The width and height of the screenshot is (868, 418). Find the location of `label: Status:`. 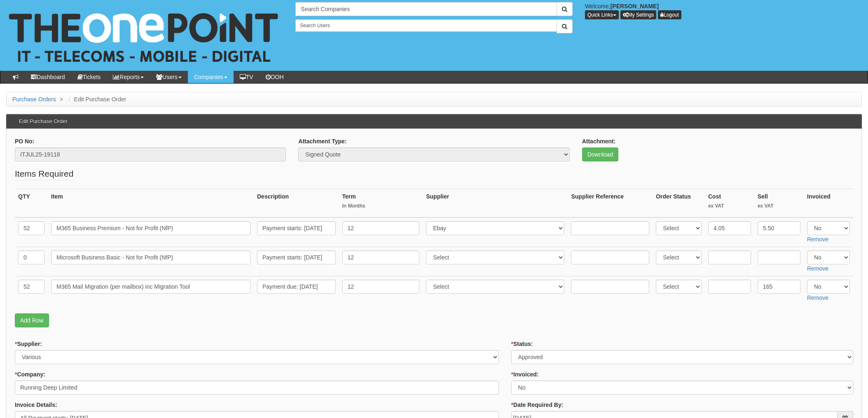

label: Status: is located at coordinates (522, 344).